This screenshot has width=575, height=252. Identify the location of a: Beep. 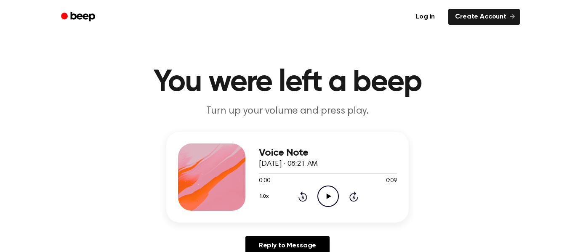
(79, 17).